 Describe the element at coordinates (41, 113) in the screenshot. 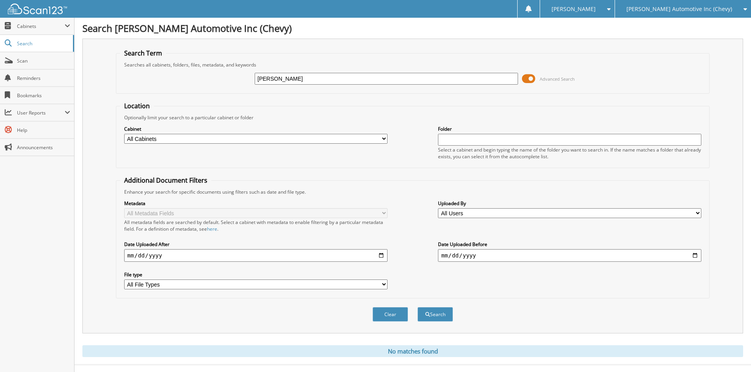

I see `span: User Reports` at that location.